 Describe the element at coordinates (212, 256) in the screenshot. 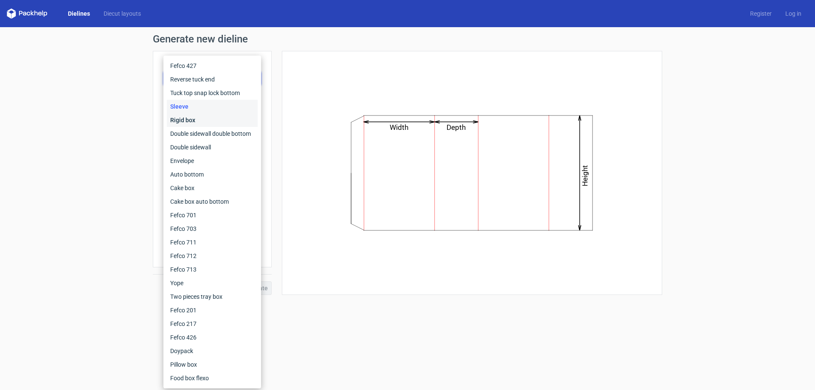

I see `div: Fefco 712` at that location.